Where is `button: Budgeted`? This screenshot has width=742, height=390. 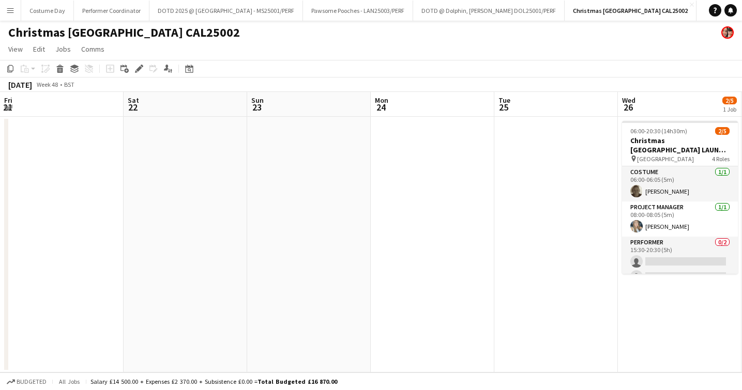 button: Budgeted is located at coordinates (26, 382).